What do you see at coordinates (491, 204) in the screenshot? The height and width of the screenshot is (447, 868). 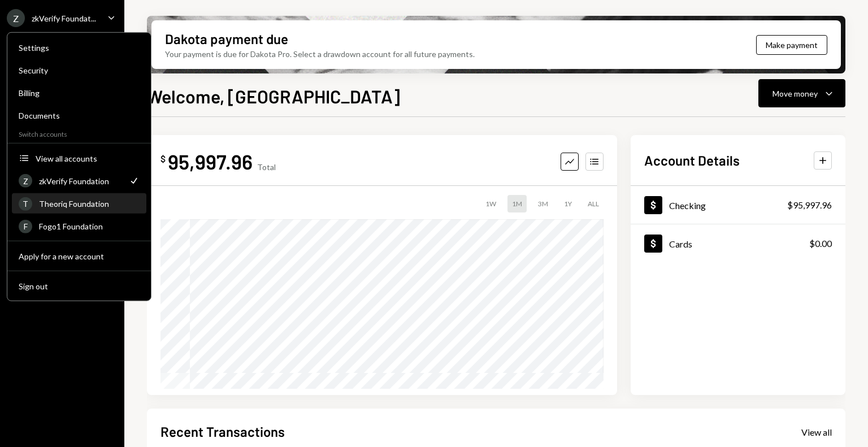 I see `div: 1W` at bounding box center [491, 204].